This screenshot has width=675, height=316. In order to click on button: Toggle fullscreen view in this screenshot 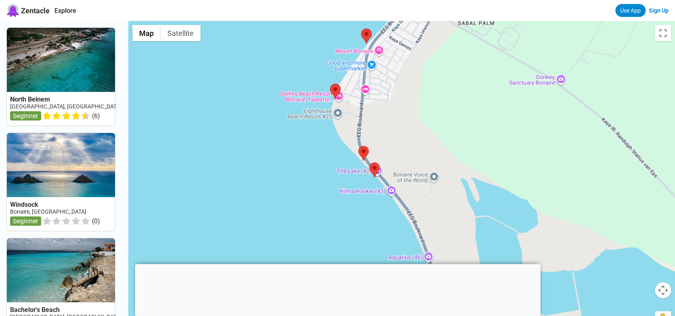, I will do `click(663, 33)`.